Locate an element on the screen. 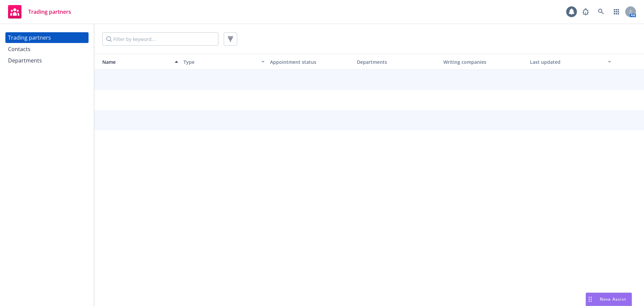  div: Type is located at coordinates (220, 62).